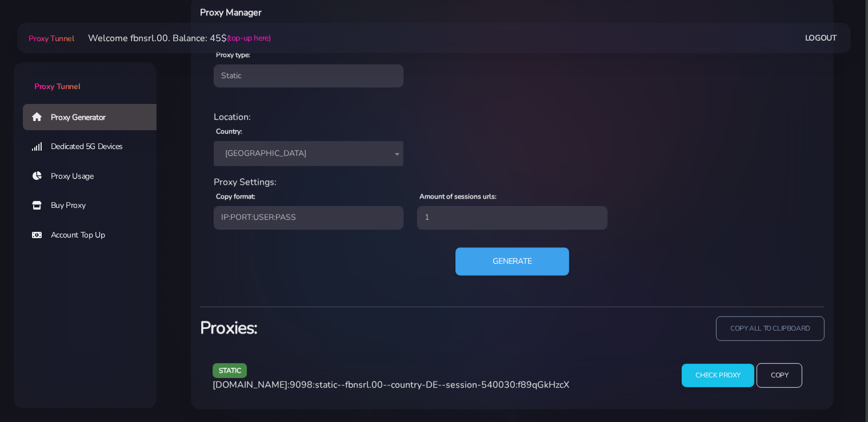 The image size is (868, 422). I want to click on label: Country:, so click(229, 131).